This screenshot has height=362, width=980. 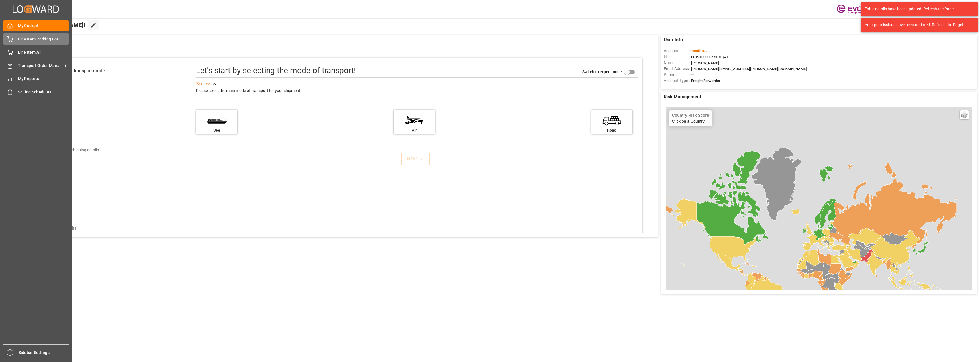 I want to click on span: Line Item All, so click(x=44, y=52).